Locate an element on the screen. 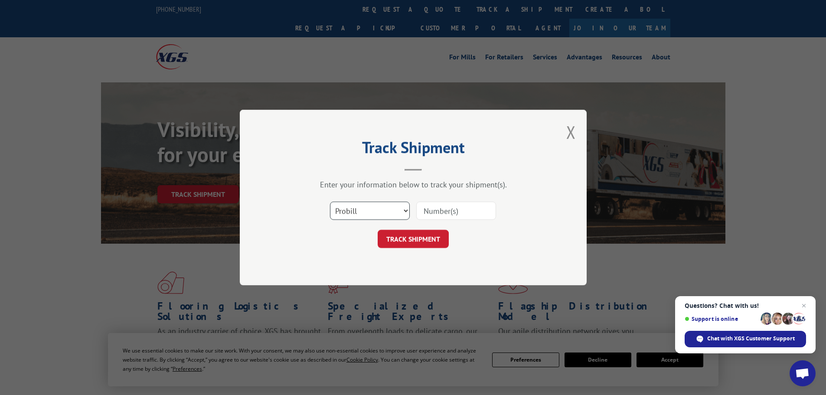 This screenshot has width=826, height=395. div: Enter your information below to track your shipment(s). is located at coordinates (413, 184).